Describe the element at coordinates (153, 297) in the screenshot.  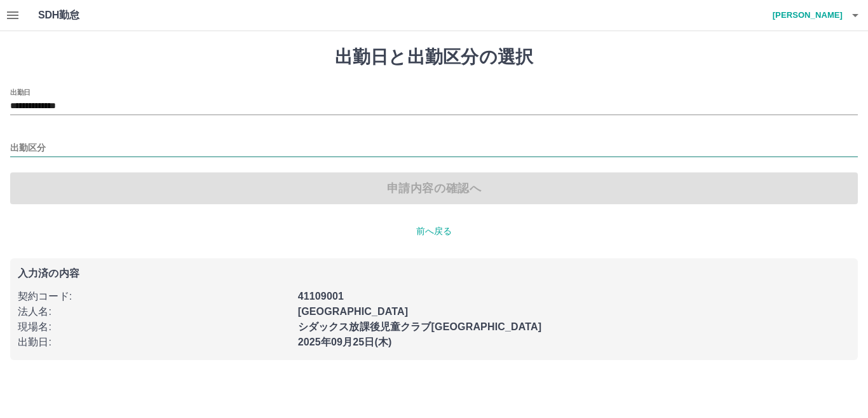
I see `p: 契約コード :` at that location.